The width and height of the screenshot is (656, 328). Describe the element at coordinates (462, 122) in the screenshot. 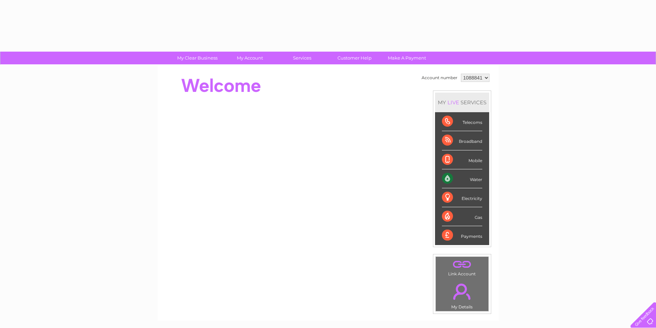

I see `div: Telecoms` at that location.